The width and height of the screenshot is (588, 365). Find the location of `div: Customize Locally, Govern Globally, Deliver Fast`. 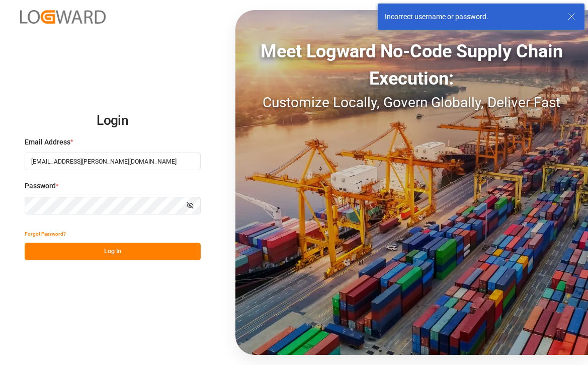

div: Customize Locally, Govern Globally, Deliver Fast is located at coordinates (411, 103).